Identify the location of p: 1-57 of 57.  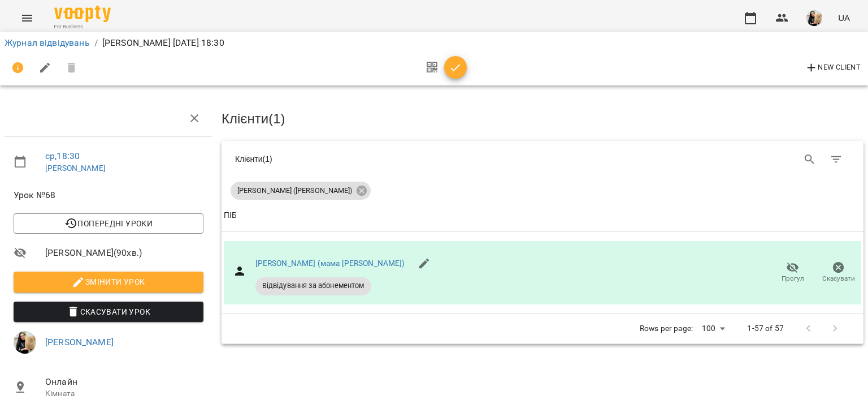
(765, 328).